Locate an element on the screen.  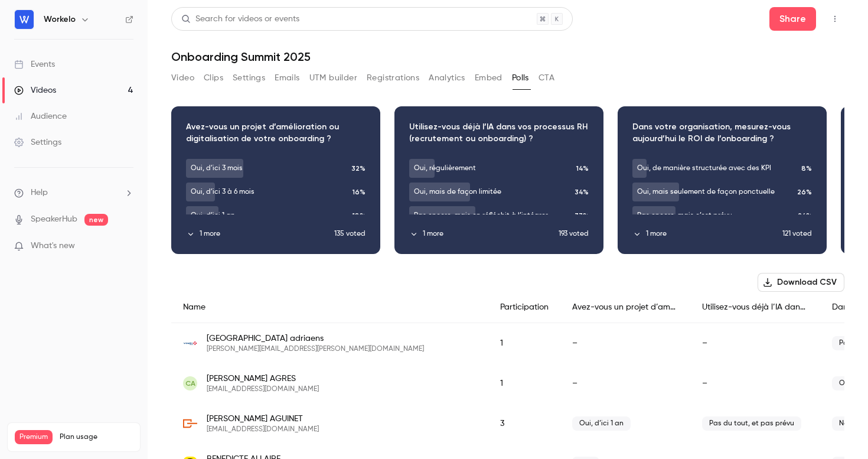
button: Embed is located at coordinates (488, 78).